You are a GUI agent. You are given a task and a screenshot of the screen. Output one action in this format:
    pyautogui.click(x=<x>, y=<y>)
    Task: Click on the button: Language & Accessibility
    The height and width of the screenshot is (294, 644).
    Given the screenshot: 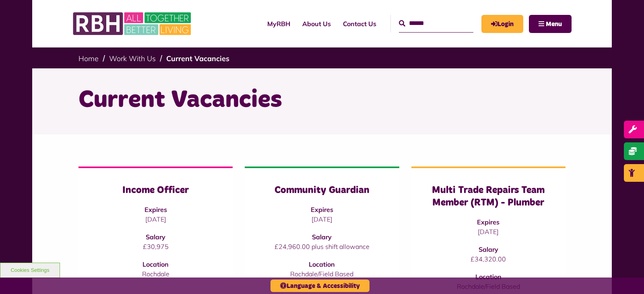 What is the action you would take?
    pyautogui.click(x=320, y=285)
    